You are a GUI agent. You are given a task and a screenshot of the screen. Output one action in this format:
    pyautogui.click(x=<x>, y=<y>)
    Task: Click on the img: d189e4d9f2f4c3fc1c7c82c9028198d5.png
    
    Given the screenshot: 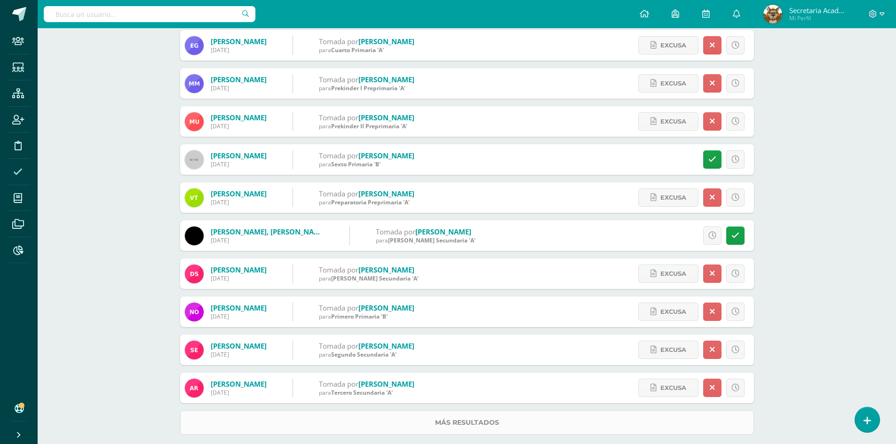 What is the action you would take?
    pyautogui.click(x=194, y=312)
    